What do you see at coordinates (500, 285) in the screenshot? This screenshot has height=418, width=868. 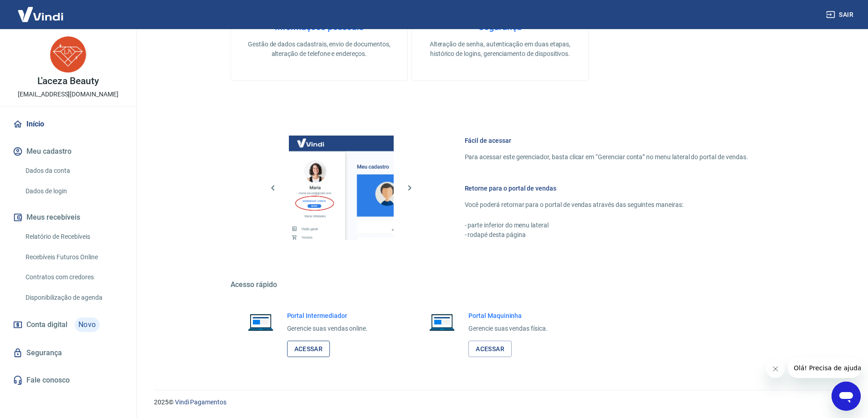 I see `h5: Acesso rápido` at bounding box center [500, 285].